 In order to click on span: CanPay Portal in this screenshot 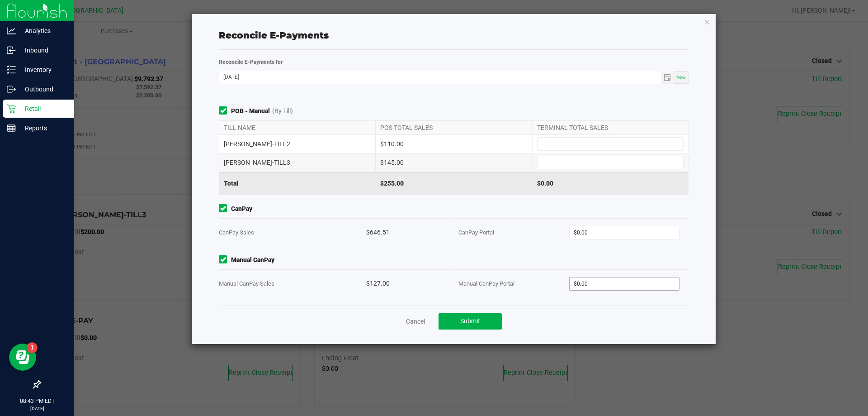, I will do `click(476, 232)`.